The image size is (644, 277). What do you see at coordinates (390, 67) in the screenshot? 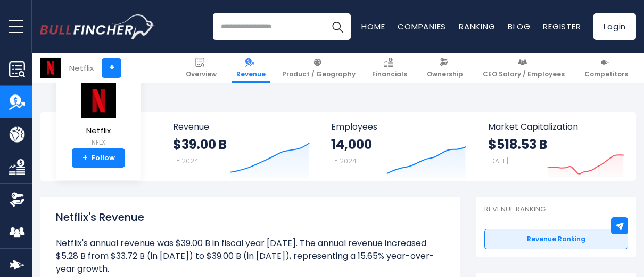
I see `a: Financials` at bounding box center [390, 67].